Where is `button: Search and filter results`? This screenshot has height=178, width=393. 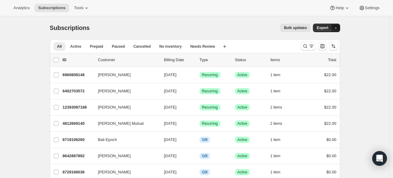
button: Search and filter results is located at coordinates (308, 46).